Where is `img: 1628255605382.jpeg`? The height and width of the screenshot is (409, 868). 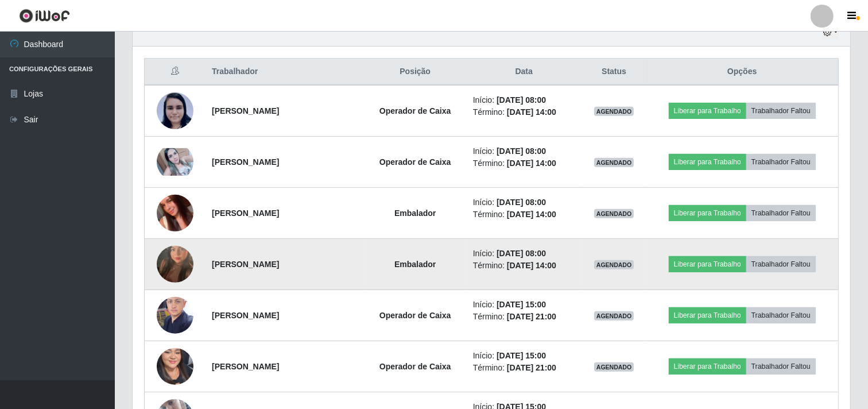 img: 1628255605382.jpeg is located at coordinates (175, 111).